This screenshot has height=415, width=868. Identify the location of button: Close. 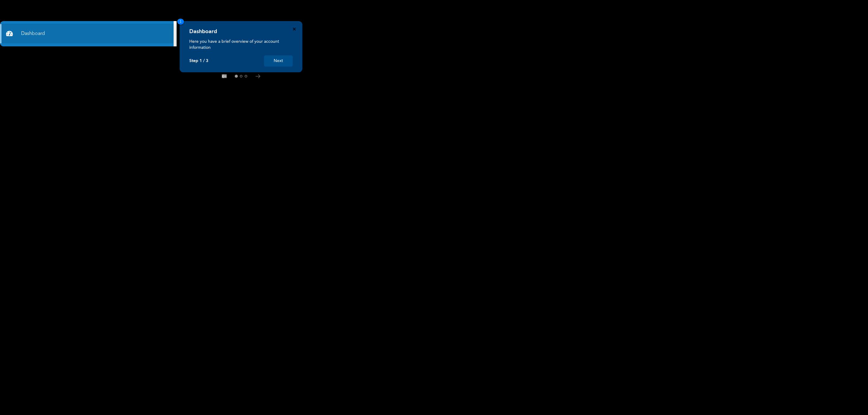
(294, 29).